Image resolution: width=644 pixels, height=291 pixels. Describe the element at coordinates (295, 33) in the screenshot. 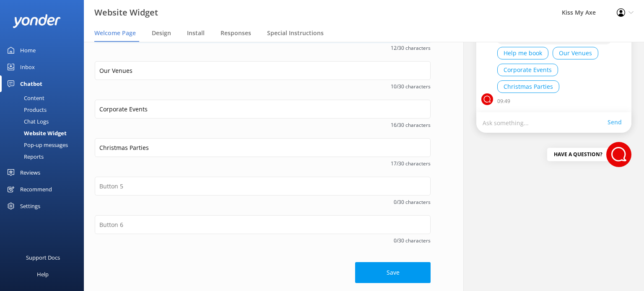

I see `span: Special Instructions` at that location.